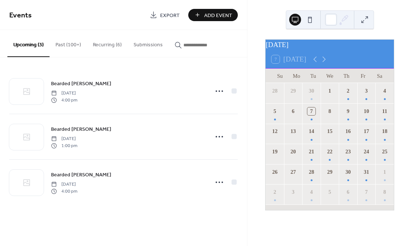  I want to click on a: Export, so click(165, 15).